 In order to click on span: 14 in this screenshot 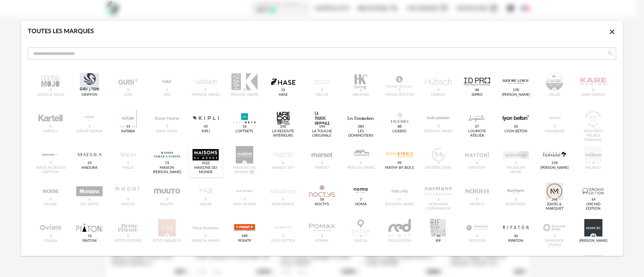, I will do `click(593, 200)`.